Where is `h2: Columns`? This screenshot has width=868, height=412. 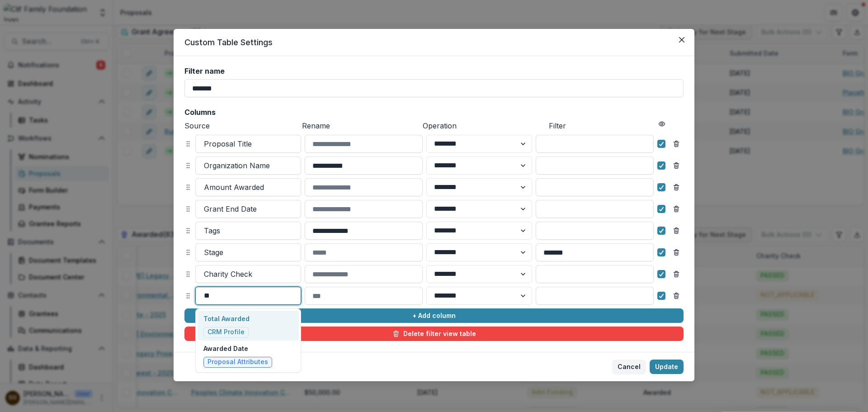
h2: Columns is located at coordinates (434, 112).